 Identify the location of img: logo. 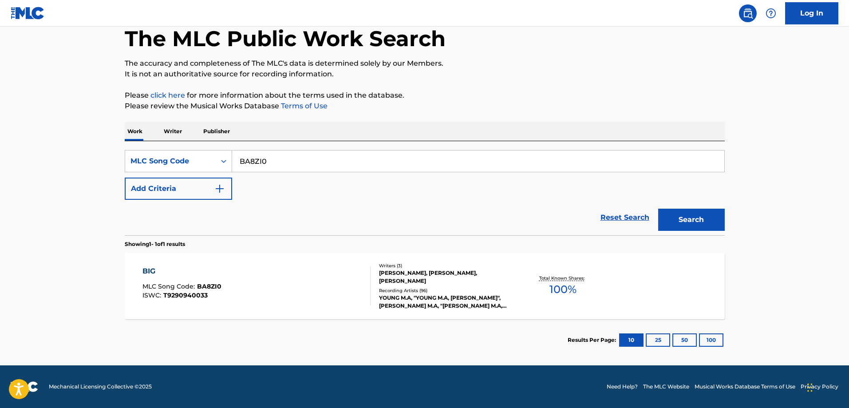
(24, 386).